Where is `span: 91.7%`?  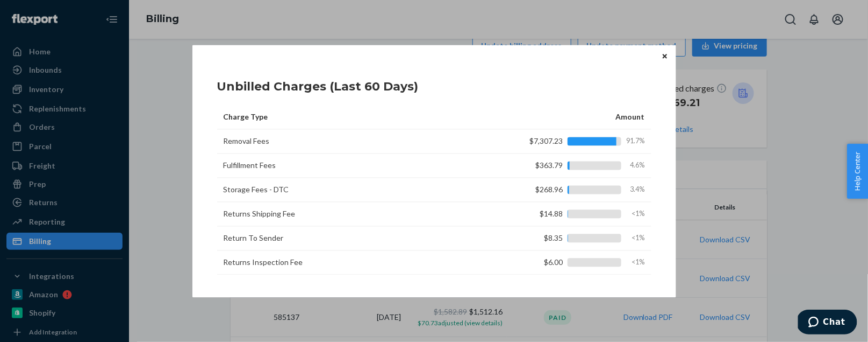 span: 91.7% is located at coordinates (635, 141).